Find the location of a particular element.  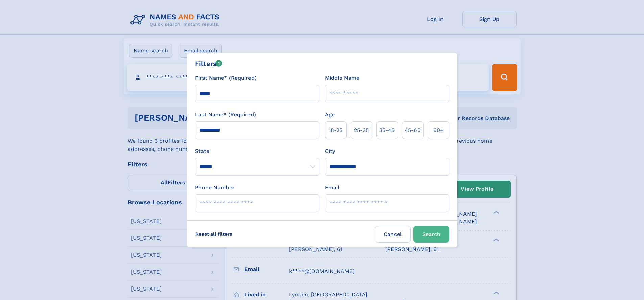

label: Cancel is located at coordinates (393, 234).